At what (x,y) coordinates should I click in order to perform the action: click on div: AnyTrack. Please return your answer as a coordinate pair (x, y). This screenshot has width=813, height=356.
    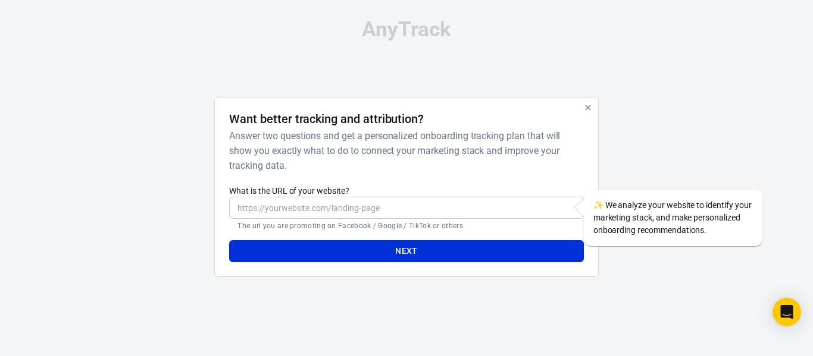
    Looking at the image, I should click on (406, 29).